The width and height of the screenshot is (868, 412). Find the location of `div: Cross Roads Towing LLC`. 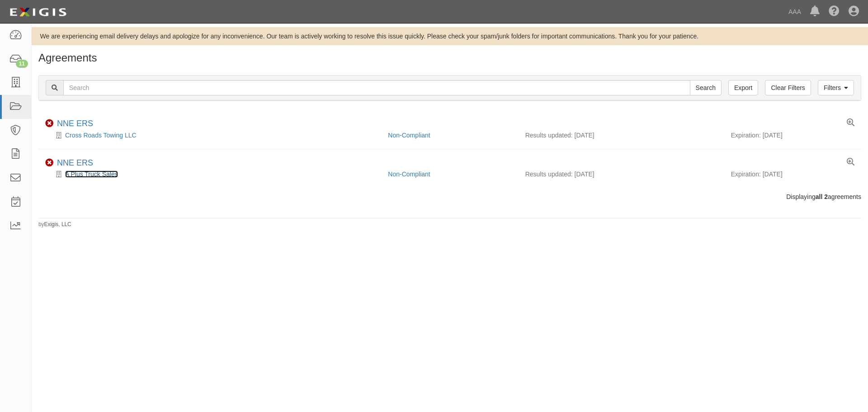

div: Cross Roads Towing LLC is located at coordinates (213, 135).